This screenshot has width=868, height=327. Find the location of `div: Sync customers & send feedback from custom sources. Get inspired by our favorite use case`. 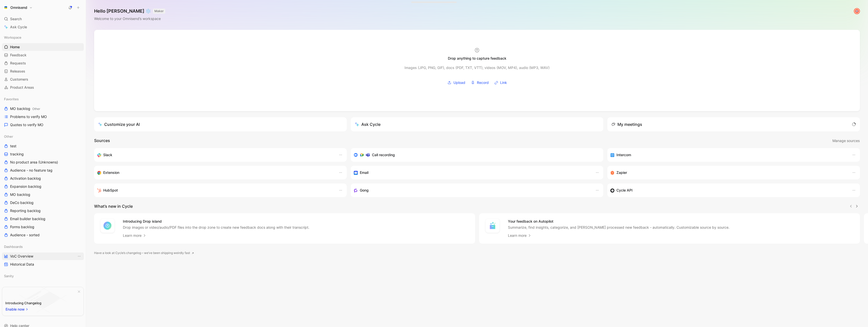

div: Sync customers & send feedback from custom sources. Get inspired by our favorite use case is located at coordinates (729, 190).